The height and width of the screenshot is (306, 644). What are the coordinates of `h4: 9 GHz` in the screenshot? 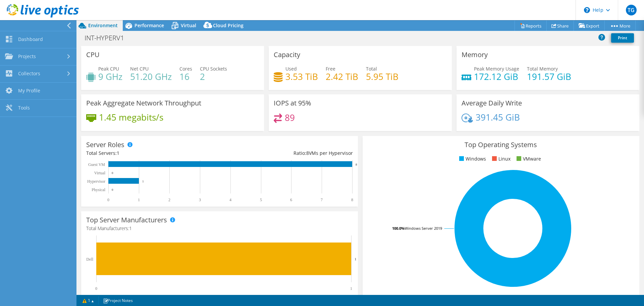 It's located at (110, 76).